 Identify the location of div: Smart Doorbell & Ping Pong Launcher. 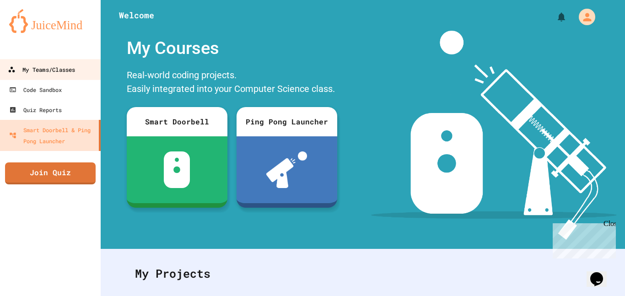
(52, 136).